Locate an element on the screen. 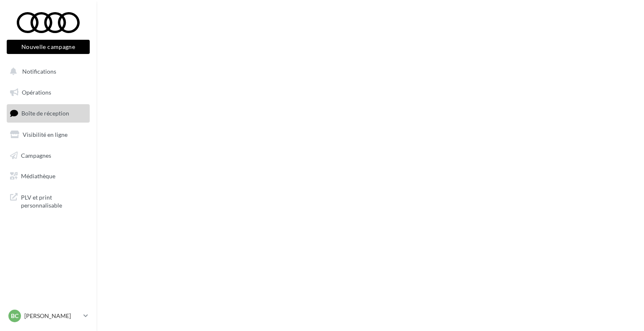 The height and width of the screenshot is (331, 644). a: Médiathèque is located at coordinates (48, 176).